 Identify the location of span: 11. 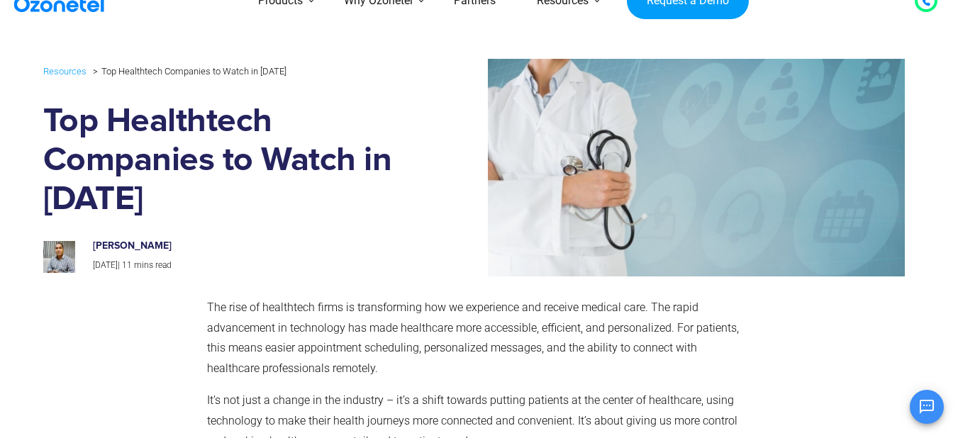
(127, 265).